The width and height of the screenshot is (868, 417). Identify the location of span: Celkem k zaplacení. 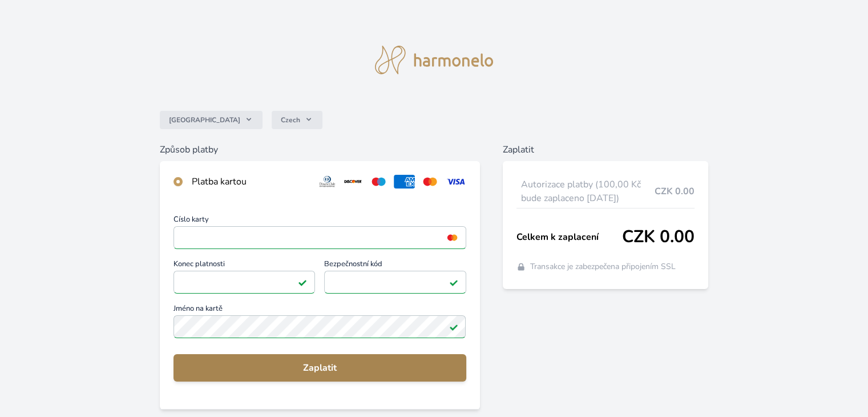
(569, 237).